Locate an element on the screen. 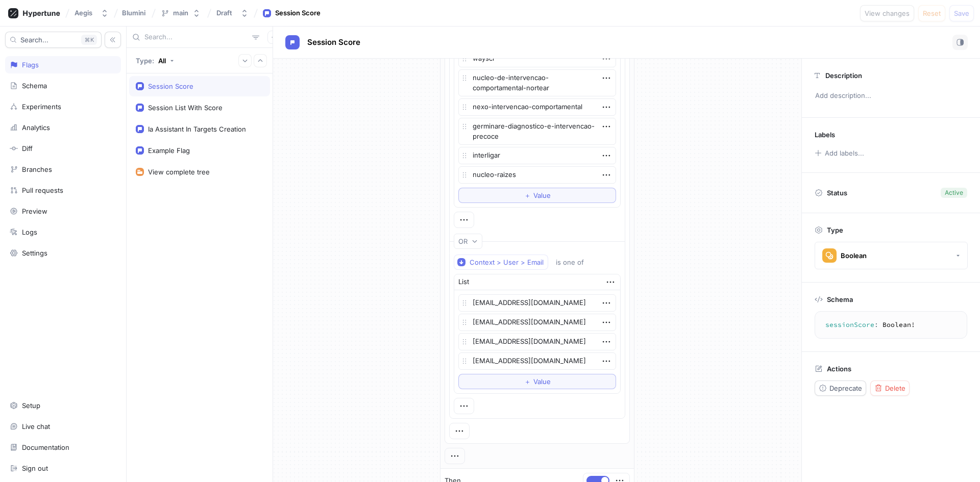  input: Search... is located at coordinates (196, 37).